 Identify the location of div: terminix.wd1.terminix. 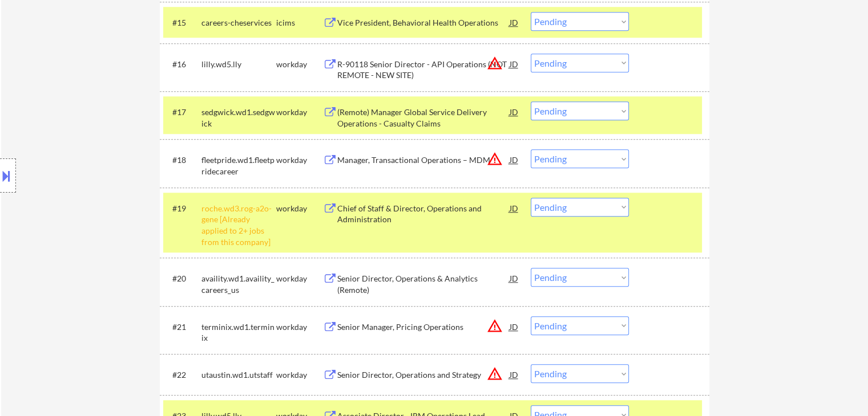
(239, 332).